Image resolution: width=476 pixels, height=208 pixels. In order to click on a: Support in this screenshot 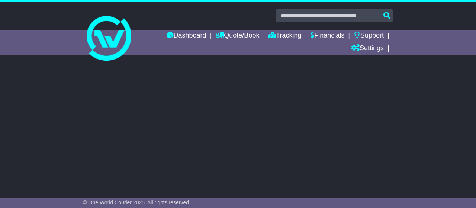, I will do `click(368, 36)`.